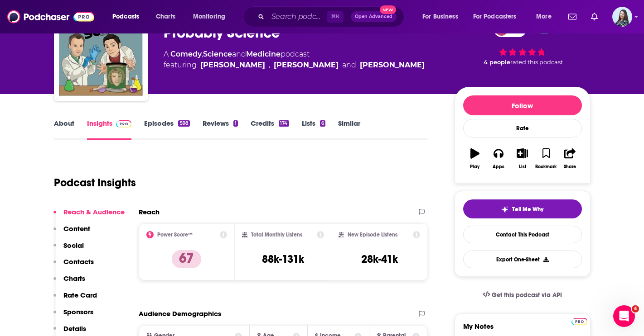 The image size is (644, 336). I want to click on a: Comedy, so click(186, 54).